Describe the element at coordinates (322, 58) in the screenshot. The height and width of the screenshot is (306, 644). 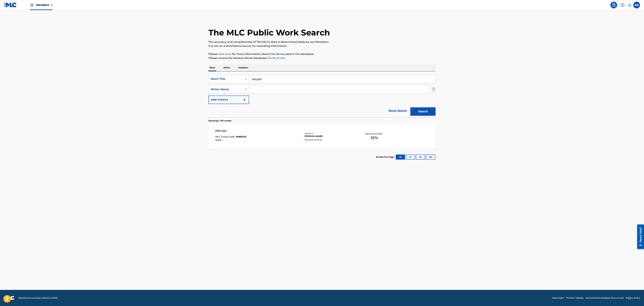
I see `p: Please review the Musical Works Database` at that location.